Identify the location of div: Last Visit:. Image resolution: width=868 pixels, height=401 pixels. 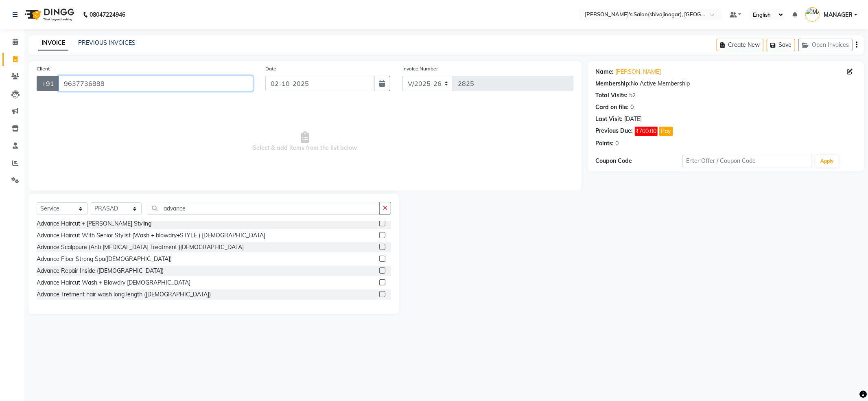
(609, 119).